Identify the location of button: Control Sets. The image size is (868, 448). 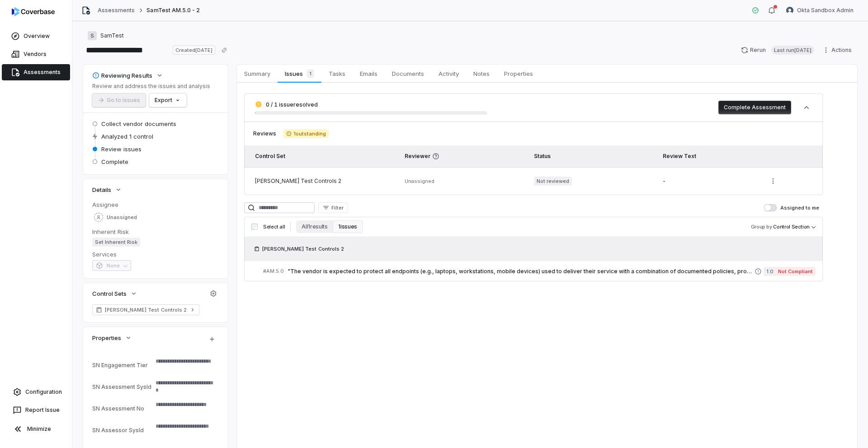
(115, 293).